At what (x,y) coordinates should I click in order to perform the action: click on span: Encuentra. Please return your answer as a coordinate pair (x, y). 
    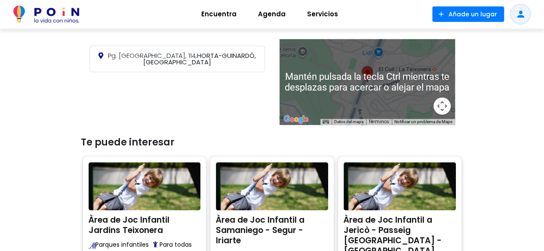
    Looking at the image, I should click on (219, 14).